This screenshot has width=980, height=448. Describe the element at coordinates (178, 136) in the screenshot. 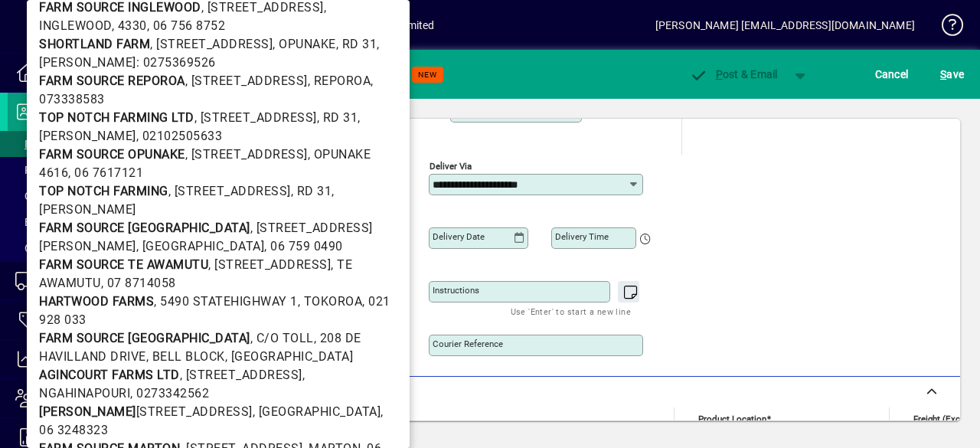

I see `span: , 02102505633` at that location.